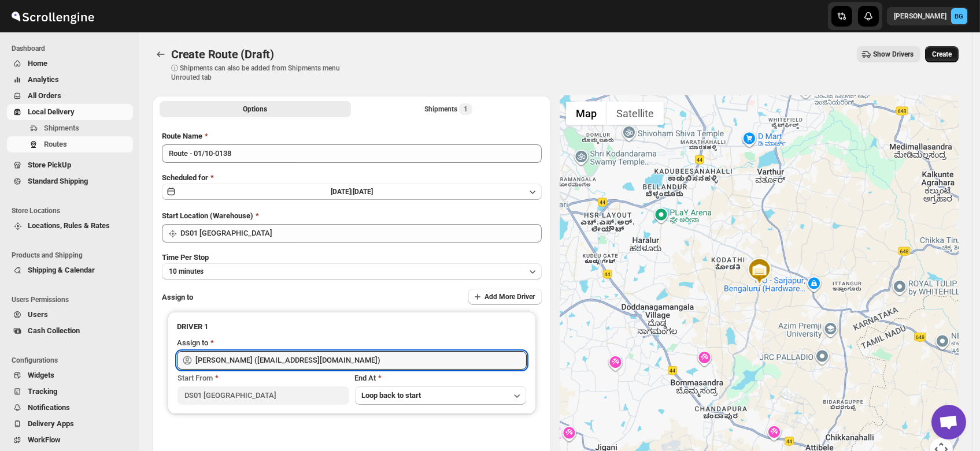 This screenshot has height=451, width=980. Describe the element at coordinates (351, 327) in the screenshot. I see `h3: DRIVER 1` at that location.